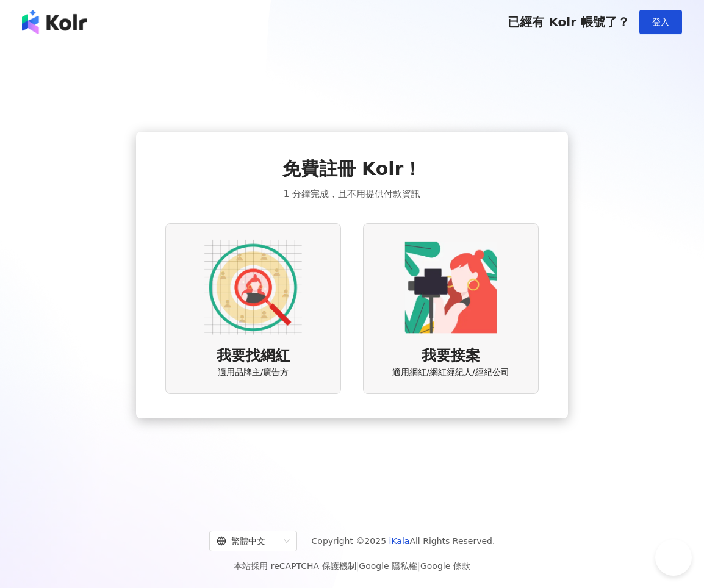  Describe the element at coordinates (450, 356) in the screenshot. I see `span: 我要接案` at that location.